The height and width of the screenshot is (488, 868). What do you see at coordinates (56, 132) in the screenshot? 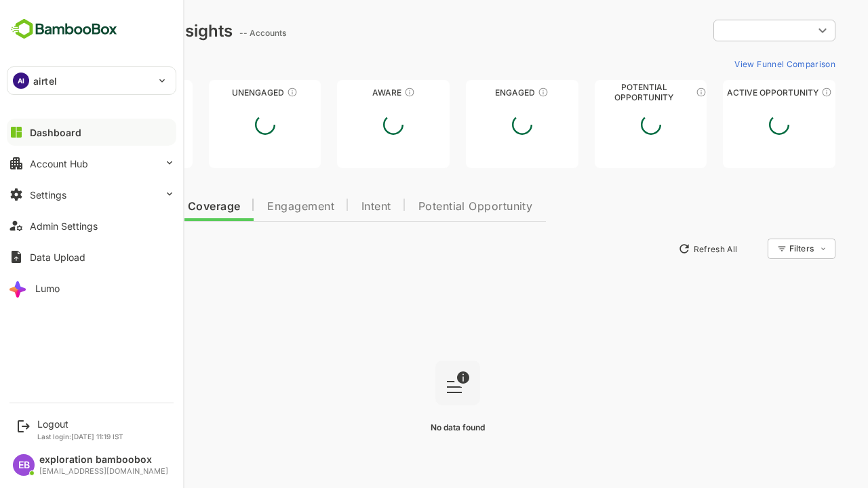
I see `div: Dashboard` at bounding box center [56, 132].